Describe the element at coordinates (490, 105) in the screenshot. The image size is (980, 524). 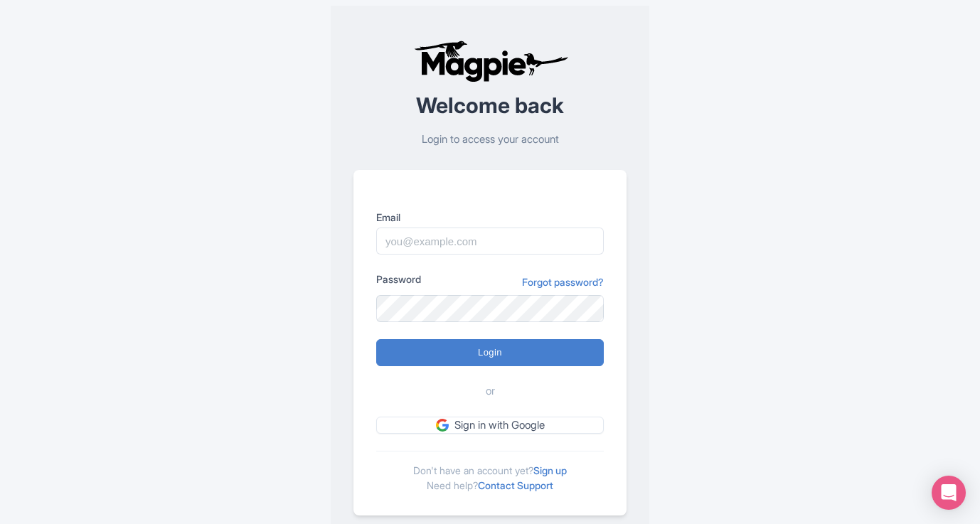
I see `h2: Welcome back` at that location.